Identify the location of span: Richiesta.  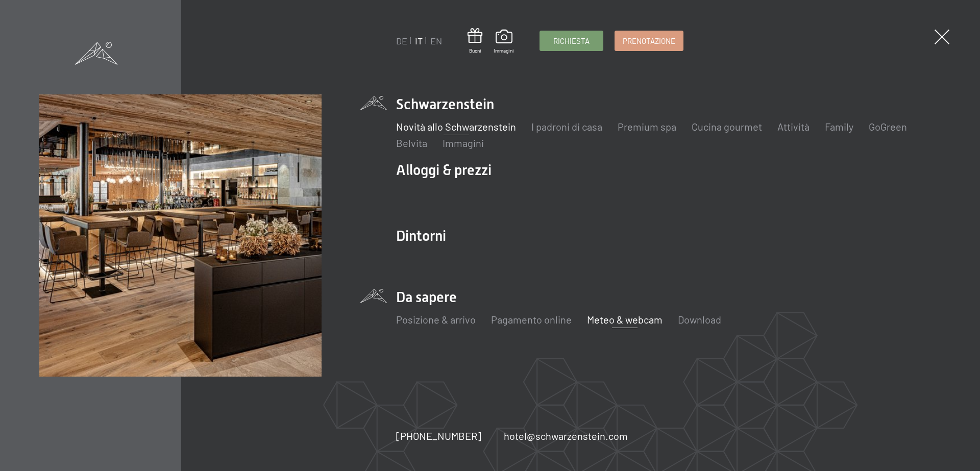
(571, 41).